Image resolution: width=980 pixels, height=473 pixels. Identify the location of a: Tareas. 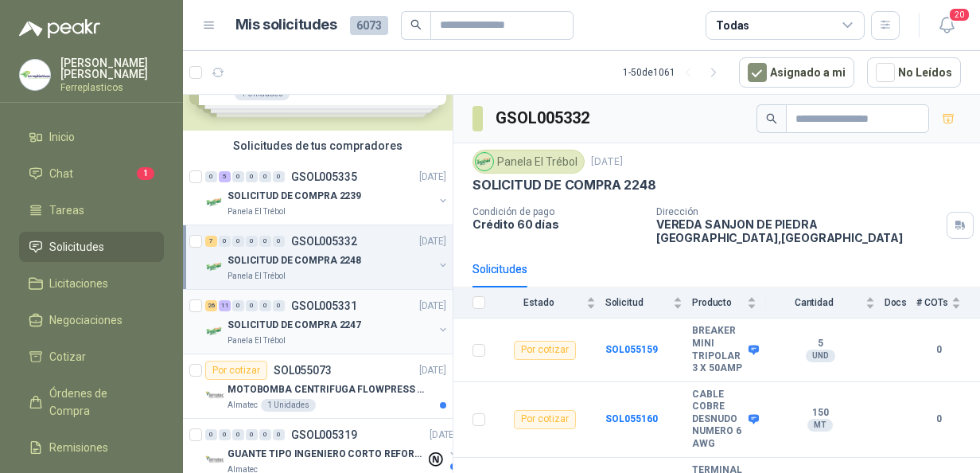
(91, 210).